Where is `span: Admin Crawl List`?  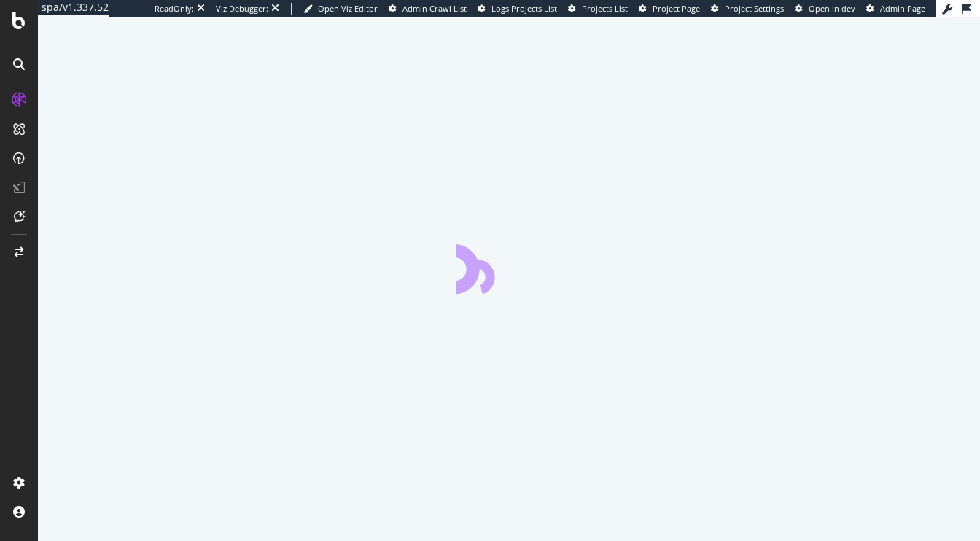
span: Admin Crawl List is located at coordinates (435, 8).